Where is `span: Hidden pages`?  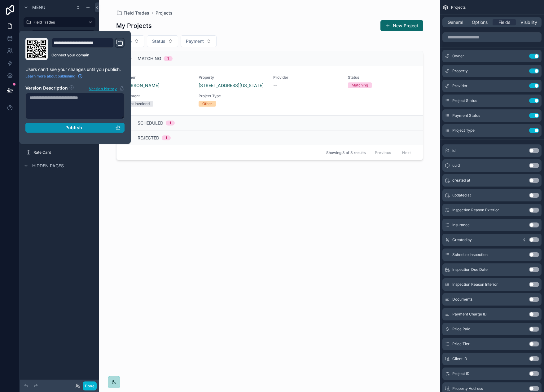
span: Hidden pages is located at coordinates (48, 166).